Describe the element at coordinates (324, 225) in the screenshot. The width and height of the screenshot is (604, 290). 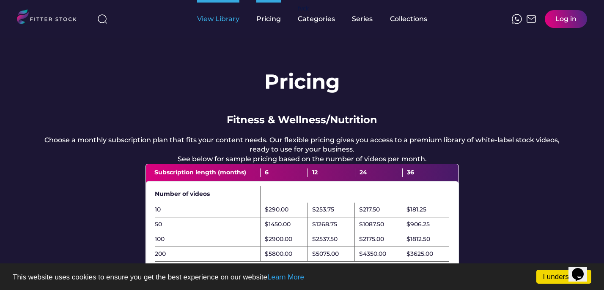
I see `div: $1268.75` at that location.